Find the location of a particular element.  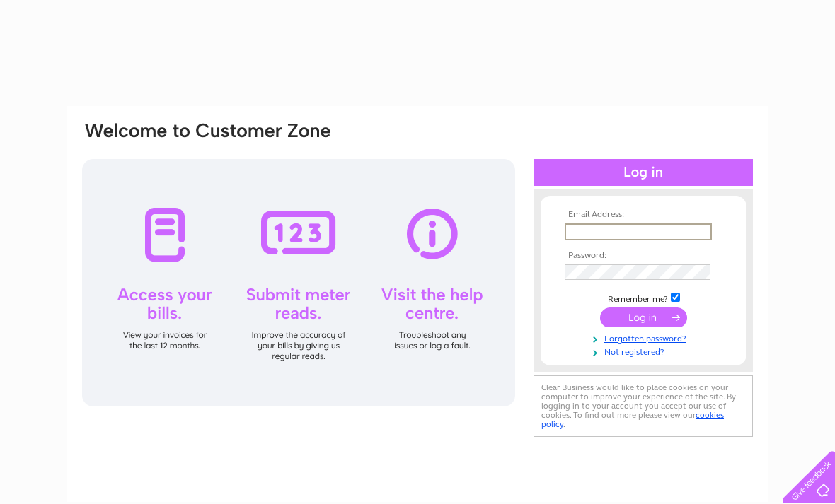

a: cookies policy is located at coordinates (633, 419).